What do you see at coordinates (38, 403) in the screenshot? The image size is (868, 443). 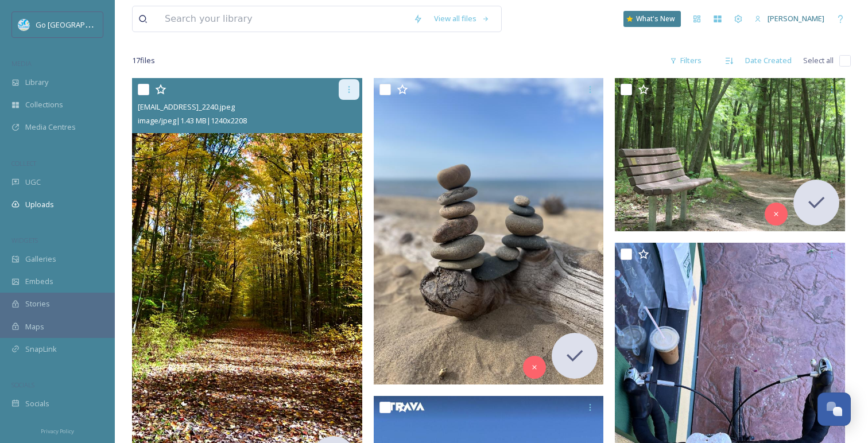 I see `span: Socials` at bounding box center [38, 403].